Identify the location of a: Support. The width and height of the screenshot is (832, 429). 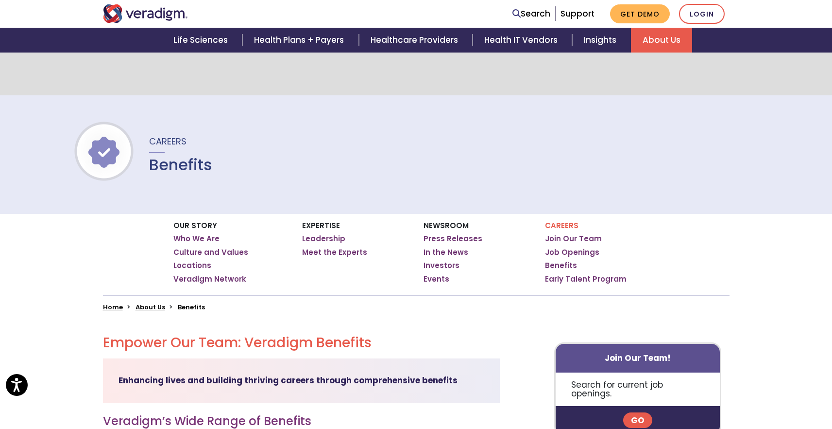
(578, 14).